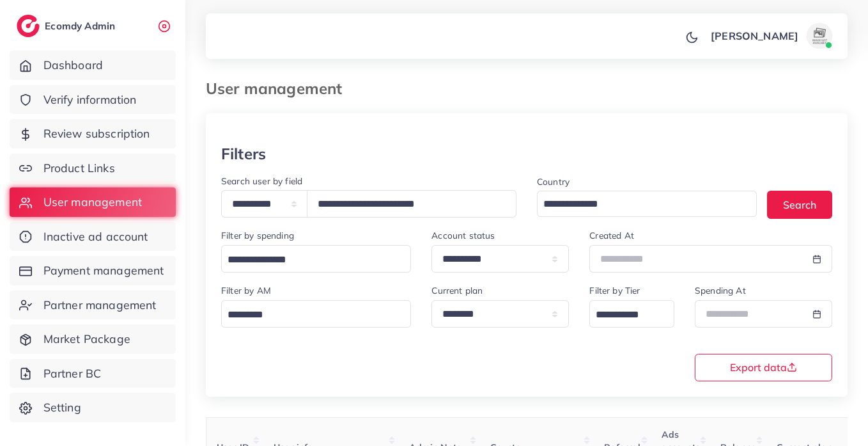 This screenshot has width=868, height=446. What do you see at coordinates (62, 407) in the screenshot?
I see `span: Setting` at bounding box center [62, 407].